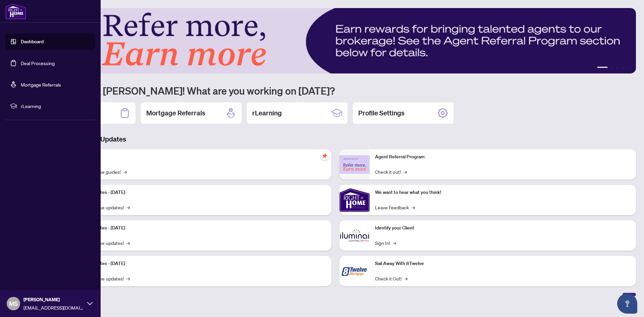  I want to click on button: 5, so click(628, 68).